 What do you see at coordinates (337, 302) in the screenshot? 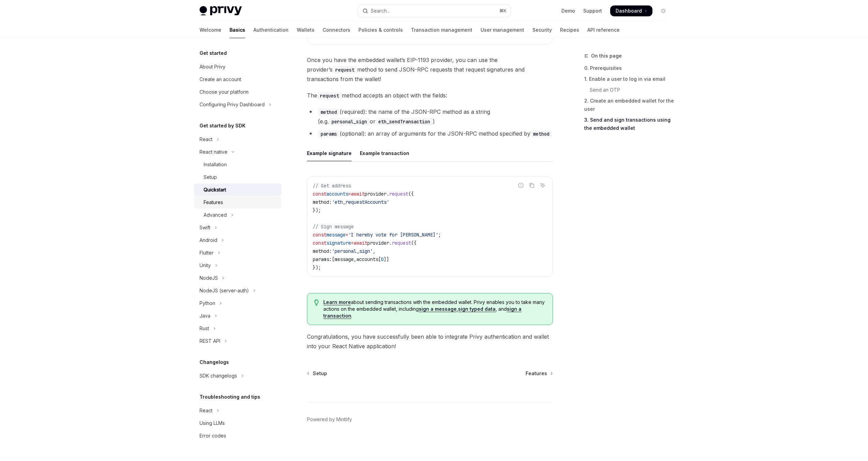
I see `a: Learn more` at bounding box center [337, 302].